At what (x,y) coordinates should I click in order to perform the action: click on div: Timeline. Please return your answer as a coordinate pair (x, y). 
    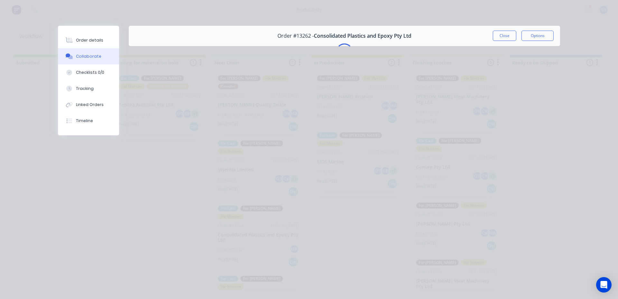
    Looking at the image, I should click on (84, 121).